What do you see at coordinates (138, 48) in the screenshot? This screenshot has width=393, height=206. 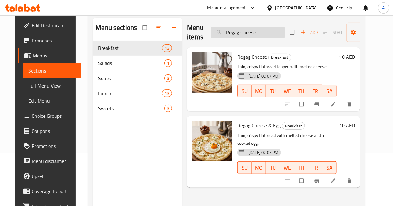 I see `div: Breakfast13` at bounding box center [138, 48].